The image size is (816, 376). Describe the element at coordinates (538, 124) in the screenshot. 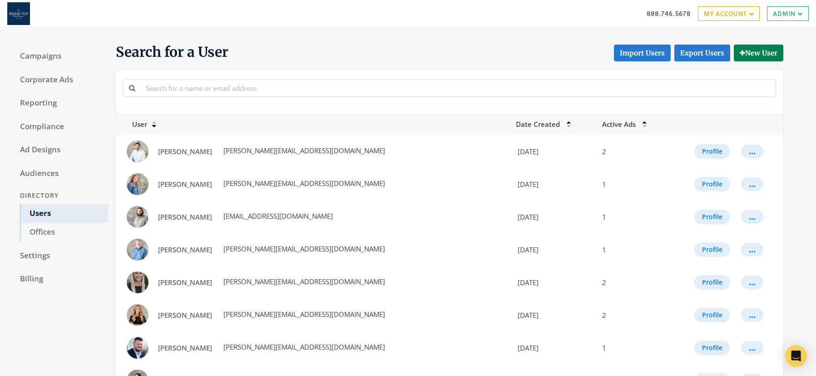

I see `span: Date Created` at that location.